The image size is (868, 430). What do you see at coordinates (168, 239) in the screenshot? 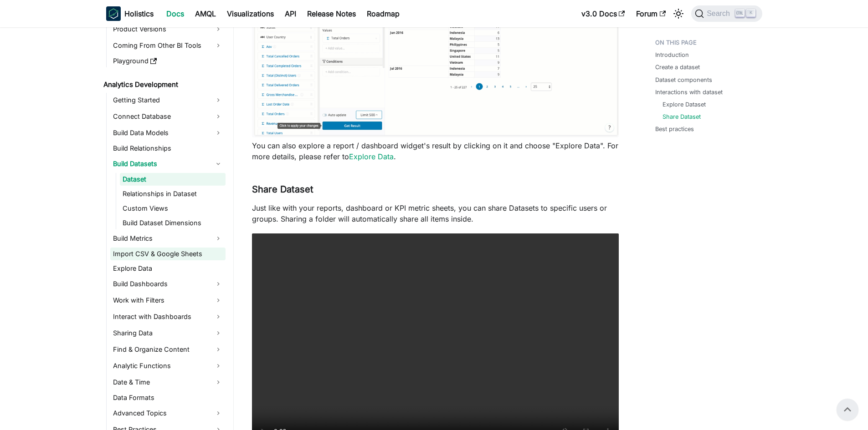
I see `a: Build Metrics` at bounding box center [168, 239].